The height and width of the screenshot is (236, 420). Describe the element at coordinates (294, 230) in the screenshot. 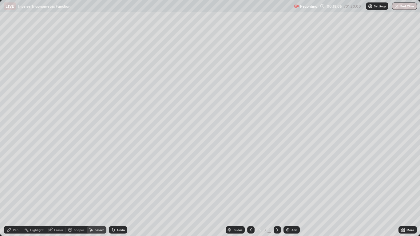

I see `div: Add` at that location.